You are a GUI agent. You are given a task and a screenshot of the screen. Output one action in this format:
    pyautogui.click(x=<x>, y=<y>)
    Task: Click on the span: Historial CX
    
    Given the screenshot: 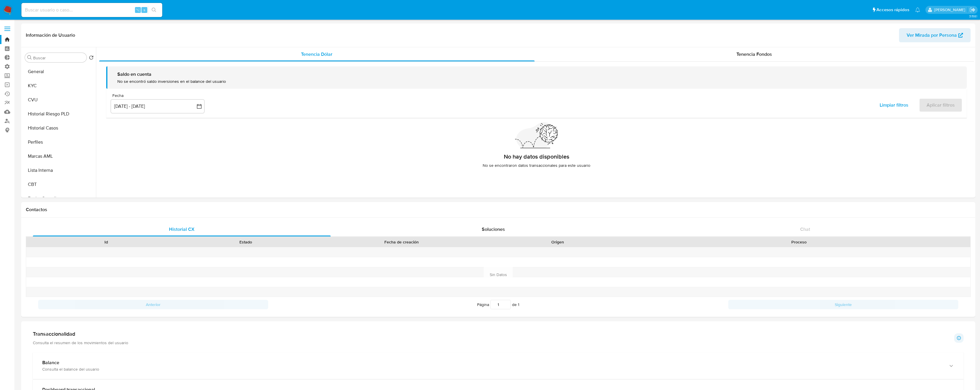 What is the action you would take?
    pyautogui.click(x=182, y=229)
    